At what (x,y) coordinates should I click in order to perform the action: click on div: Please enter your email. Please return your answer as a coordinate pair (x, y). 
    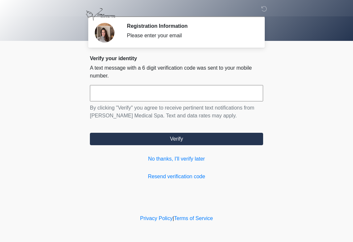
    Looking at the image, I should click on (190, 36).